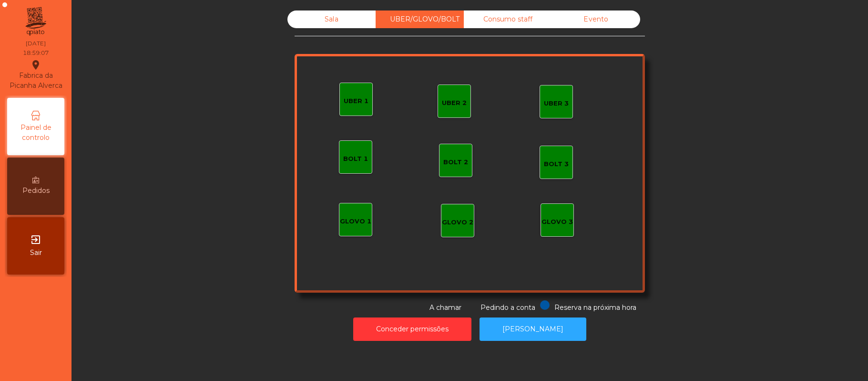 The height and width of the screenshot is (381, 868). What do you see at coordinates (556, 104) in the screenshot?
I see `div: UBER 3` at bounding box center [556, 104].